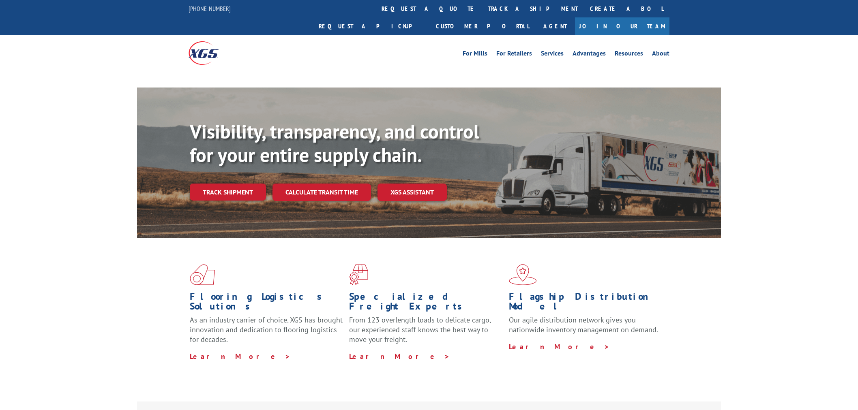 This screenshot has width=858, height=410. What do you see at coordinates (583, 325) in the screenshot?
I see `span: Our agile distribution network gives you nationwide inventory management on demand.` at bounding box center [583, 325].